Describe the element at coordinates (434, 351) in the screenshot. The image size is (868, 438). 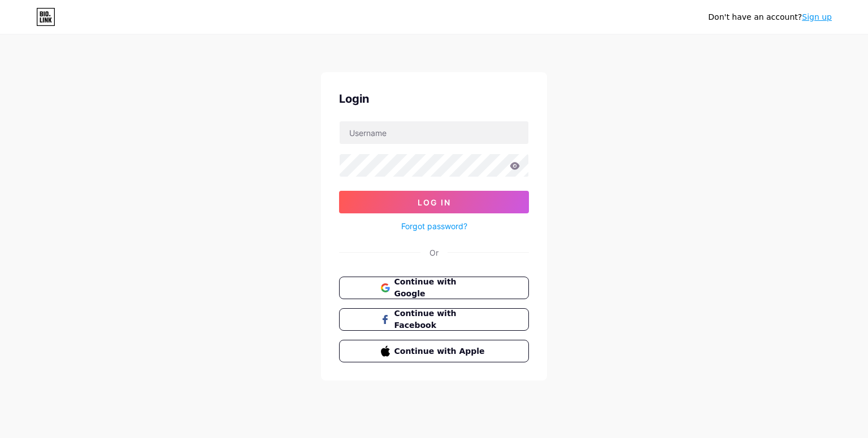
I see `button: Continue with Apple` at that location.